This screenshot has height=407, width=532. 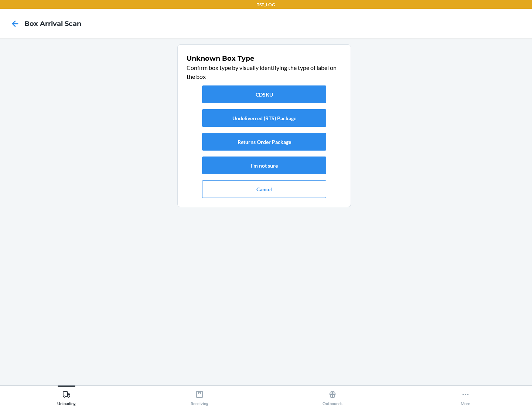 What do you see at coordinates (333, 395) in the screenshot?
I see `button: Outbounds` at bounding box center [333, 395].